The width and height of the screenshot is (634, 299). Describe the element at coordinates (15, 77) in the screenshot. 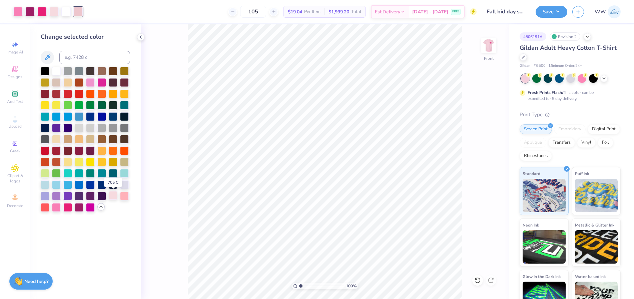

I see `span: Designs` at that location.